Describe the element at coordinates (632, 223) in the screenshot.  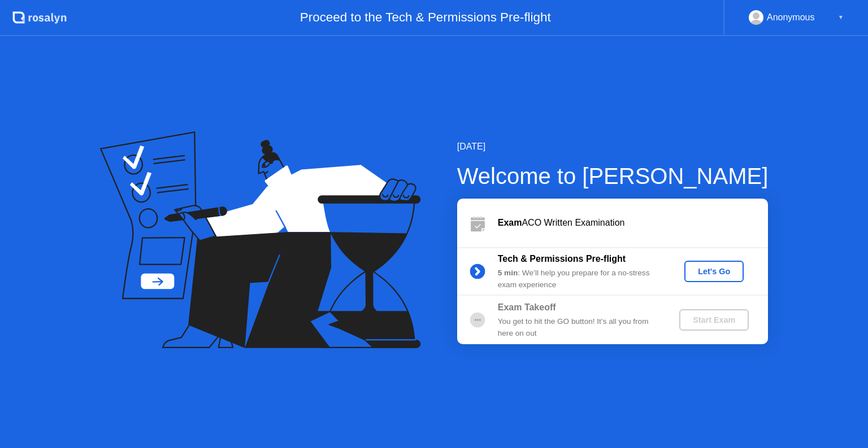
I see `div: ACO Written Examination` at that location.